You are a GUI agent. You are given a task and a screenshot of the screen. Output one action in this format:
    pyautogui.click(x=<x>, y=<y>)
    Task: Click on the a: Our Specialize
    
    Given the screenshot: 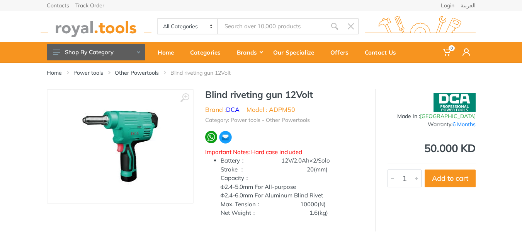 What is the action you would take?
    pyautogui.click(x=297, y=52)
    